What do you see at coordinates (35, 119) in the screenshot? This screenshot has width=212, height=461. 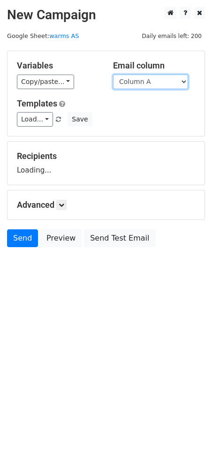 I see `a: Load...` at bounding box center [35, 119].